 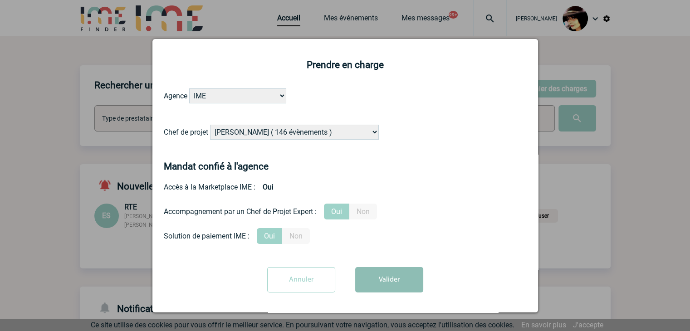 I want to click on h4: Mandat confié à l'agence, so click(x=216, y=167).